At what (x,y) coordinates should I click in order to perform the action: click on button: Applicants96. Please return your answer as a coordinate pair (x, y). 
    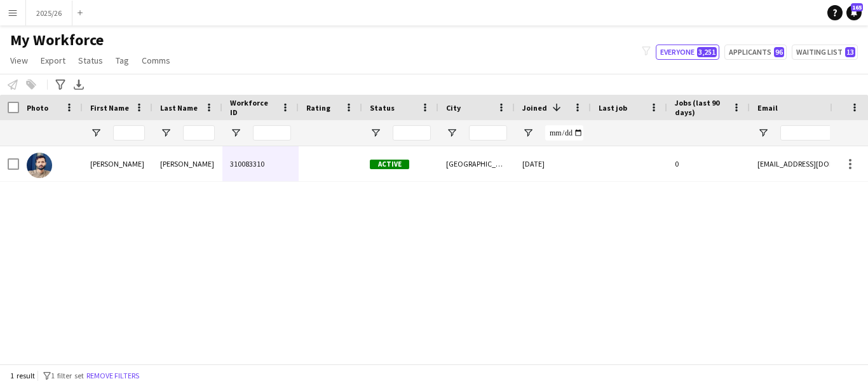
    Looking at the image, I should click on (755, 52).